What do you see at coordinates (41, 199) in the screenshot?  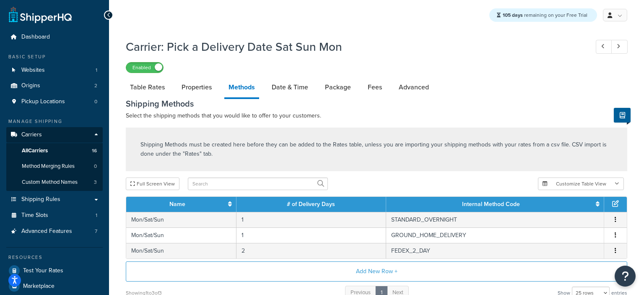 I see `span: Shipping Rules` at bounding box center [41, 199].